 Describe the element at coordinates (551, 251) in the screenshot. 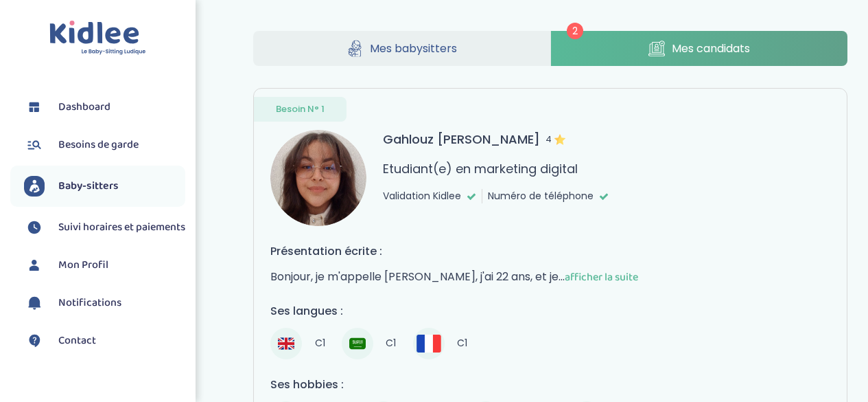

I see `h4: Présentation écrite :` at that location.